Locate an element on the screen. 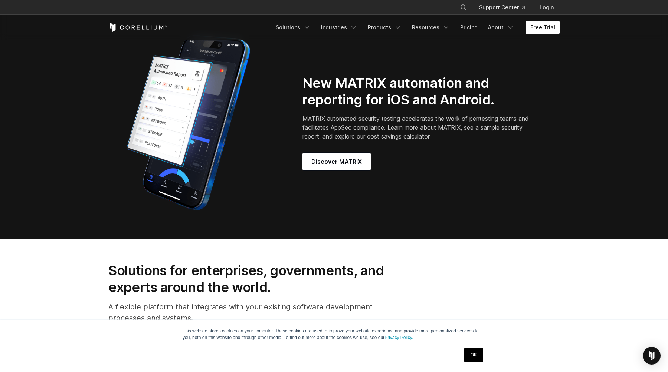 This screenshot has width=668, height=372. h2: Solutions for enterprises, governments, and experts around the world. is located at coordinates (256, 279).